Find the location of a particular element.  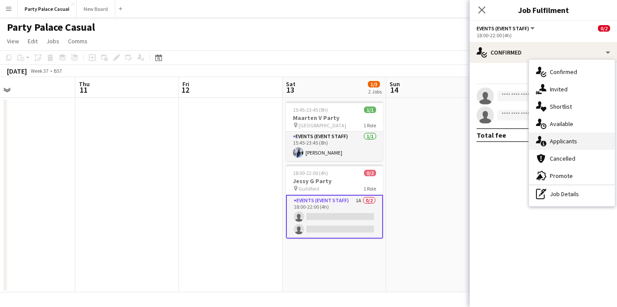

span: 14 is located at coordinates (394, 90).